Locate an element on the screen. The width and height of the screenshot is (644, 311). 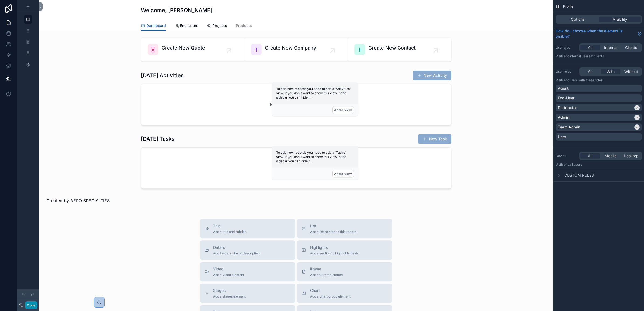
button: VideoAdd a video element is located at coordinates (247, 272).